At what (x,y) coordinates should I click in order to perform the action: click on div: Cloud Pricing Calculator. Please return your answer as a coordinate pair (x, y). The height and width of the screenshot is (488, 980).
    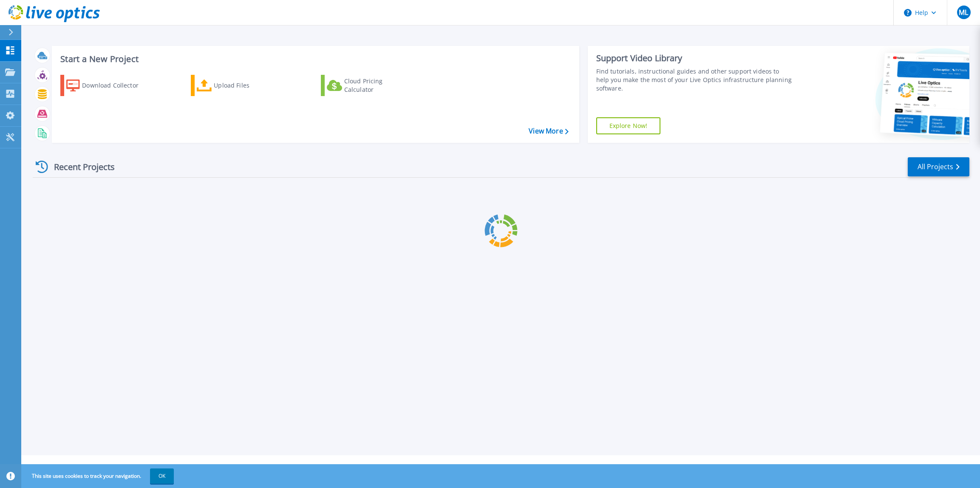
    Looking at the image, I should click on (378, 85).